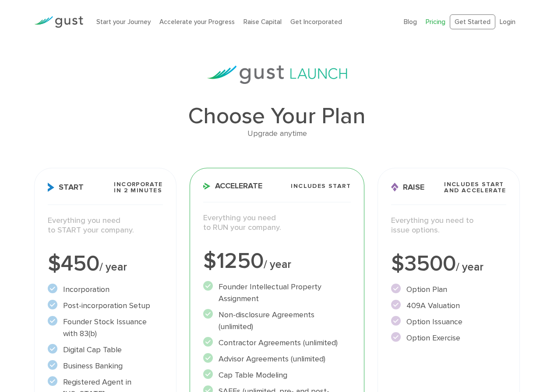 This screenshot has width=554, height=392. What do you see at coordinates (277, 75) in the screenshot?
I see `img: gust-launch-logos.svg` at bounding box center [277, 75].